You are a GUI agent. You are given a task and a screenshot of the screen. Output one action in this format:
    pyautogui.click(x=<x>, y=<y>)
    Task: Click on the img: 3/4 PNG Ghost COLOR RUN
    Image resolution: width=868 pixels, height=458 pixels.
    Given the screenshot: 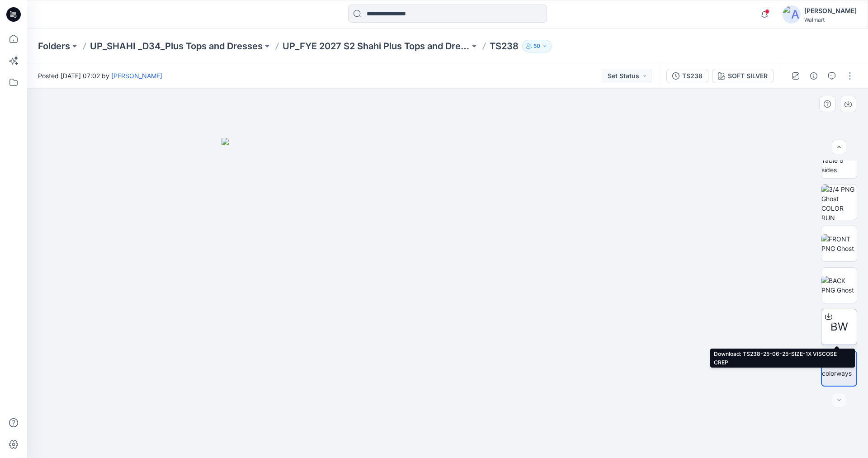 What is the action you would take?
    pyautogui.click(x=839, y=202)
    